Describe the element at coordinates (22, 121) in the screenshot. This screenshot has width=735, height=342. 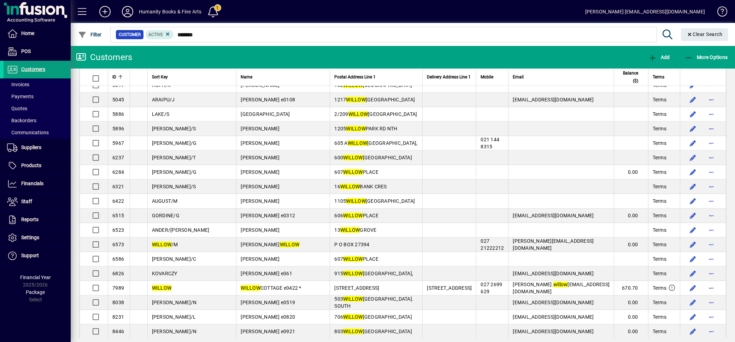
I see `span: Backorders` at that location.